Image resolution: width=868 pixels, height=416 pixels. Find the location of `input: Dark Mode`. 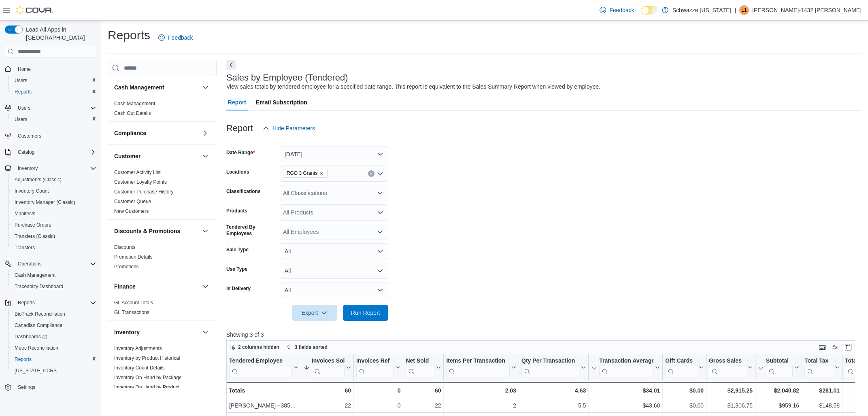

input: Dark Mode is located at coordinates (649, 11).